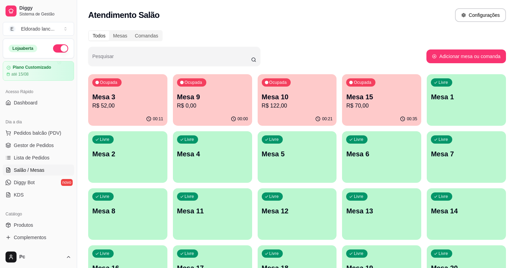 The image size is (517, 268). I want to click on p: Mesa 13, so click(381, 211).